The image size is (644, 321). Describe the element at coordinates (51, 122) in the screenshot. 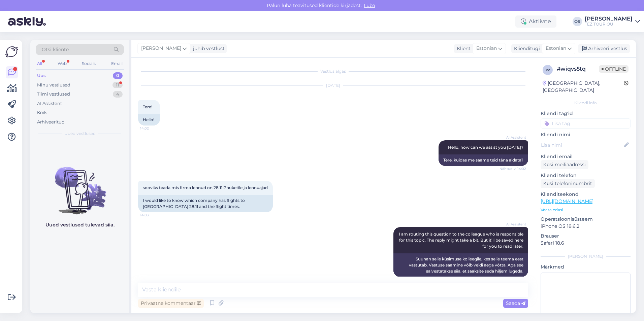

I see `div: Arhiveeritud` at that location.